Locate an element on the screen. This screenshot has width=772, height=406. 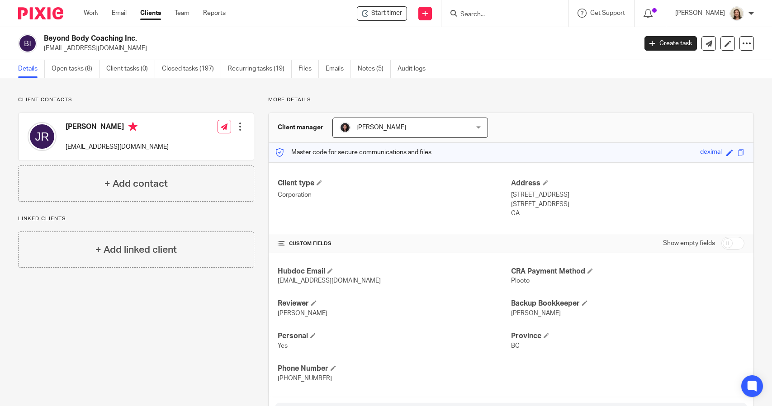
a: Files is located at coordinates (308, 69).